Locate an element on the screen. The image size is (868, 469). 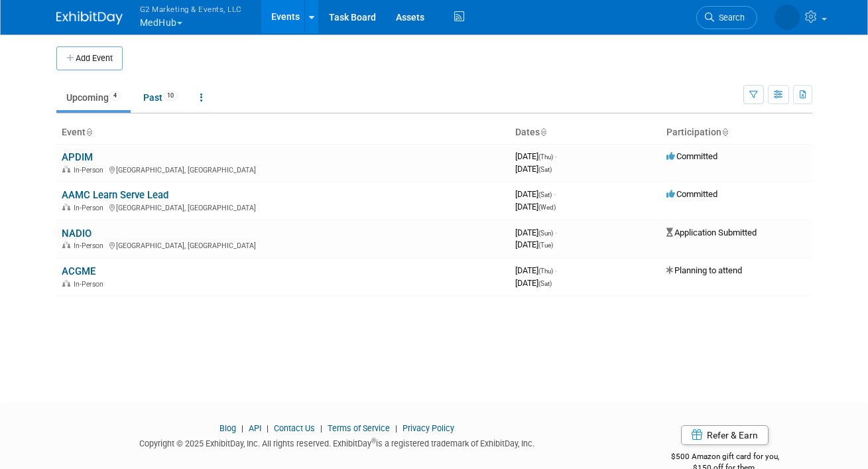
th: Dates is located at coordinates (586, 132).